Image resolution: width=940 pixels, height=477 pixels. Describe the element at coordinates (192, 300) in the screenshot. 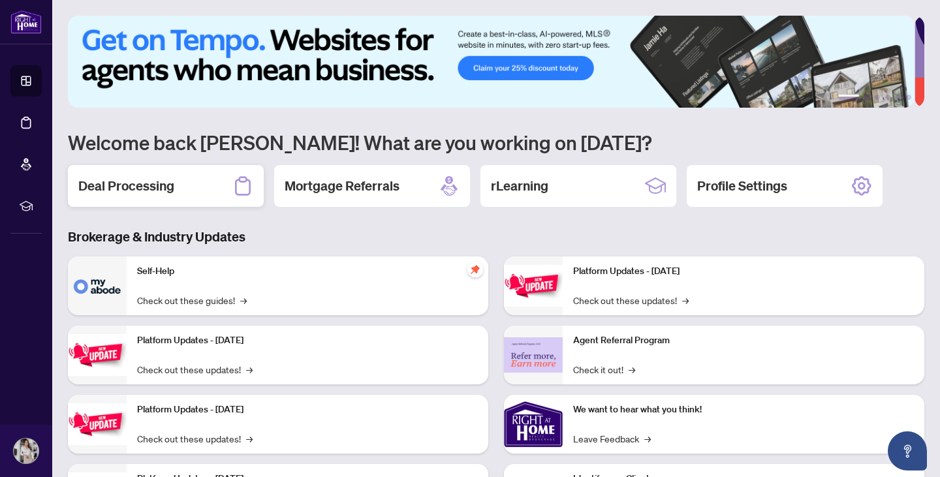

I see `a: Check out these guides!→` at that location.